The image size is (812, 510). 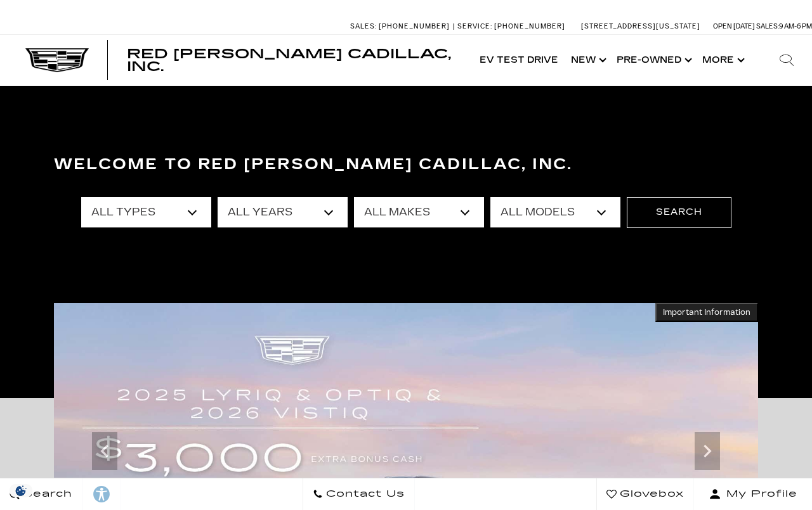 What do you see at coordinates (518, 60) in the screenshot?
I see `a: EV Test Drive` at bounding box center [518, 60].